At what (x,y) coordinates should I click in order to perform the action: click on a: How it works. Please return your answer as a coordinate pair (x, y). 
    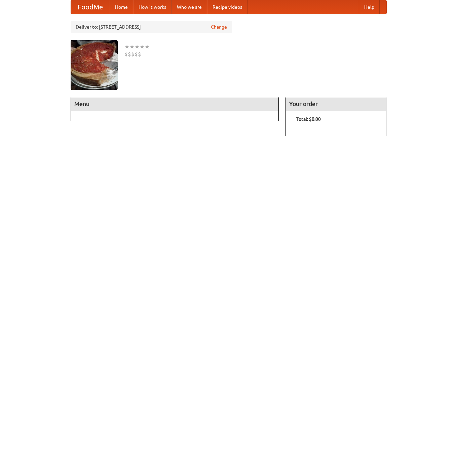
    Looking at the image, I should click on (153, 7).